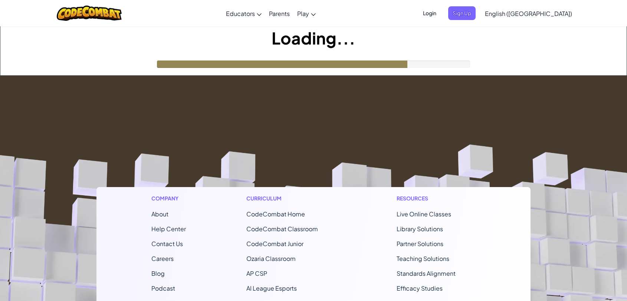 The height and width of the screenshot is (301, 627). Describe the element at coordinates (168, 198) in the screenshot. I see `h1: Company` at that location.